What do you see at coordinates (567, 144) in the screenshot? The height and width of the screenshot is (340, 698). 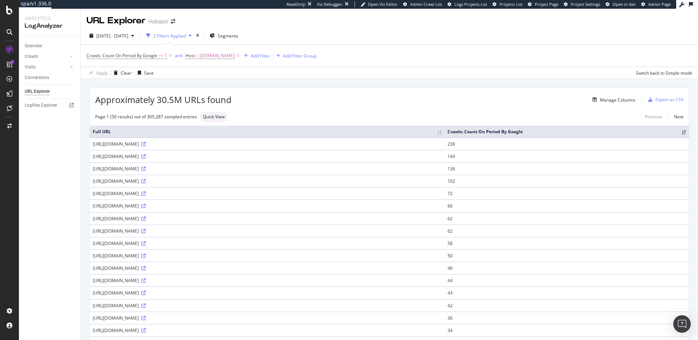 I see `td: 236` at bounding box center [567, 144].